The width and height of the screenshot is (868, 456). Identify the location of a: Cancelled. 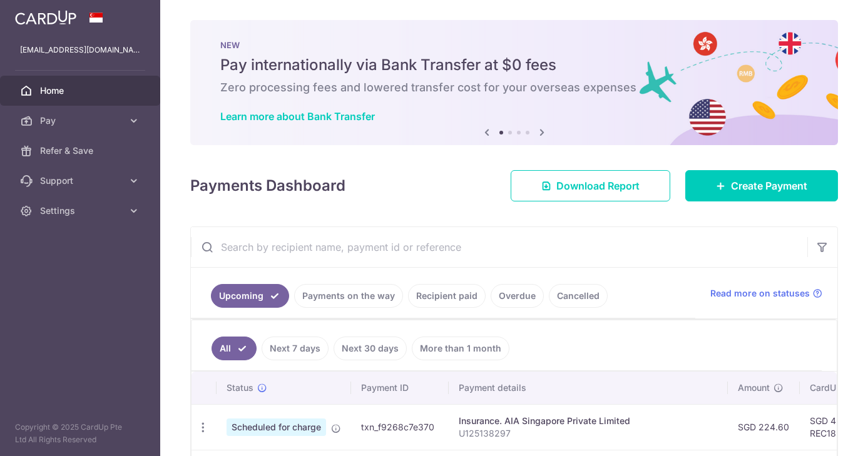
(579, 296).